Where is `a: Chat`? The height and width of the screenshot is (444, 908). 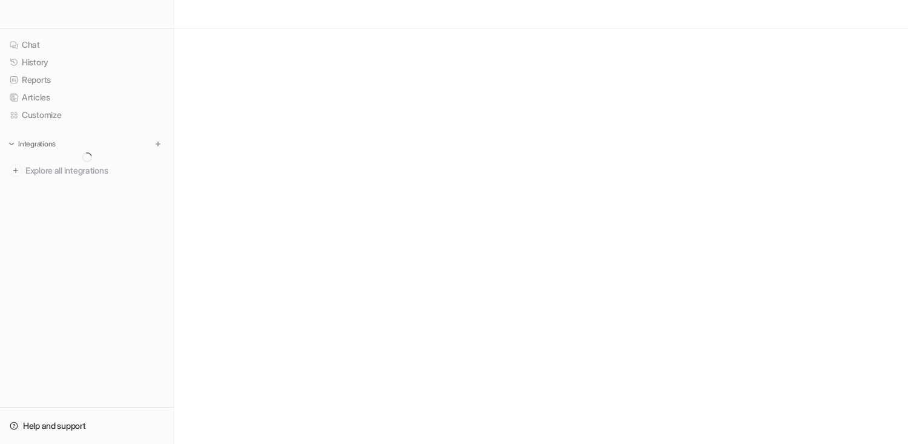
a: Chat is located at coordinates (87, 45).